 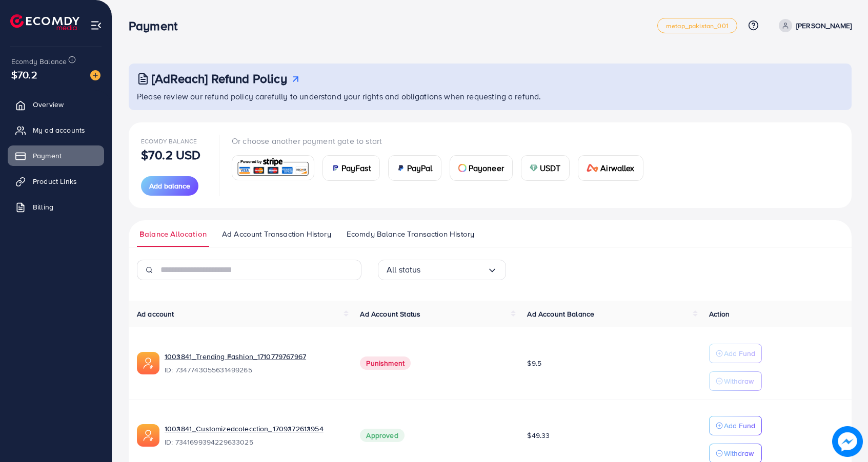 I want to click on span: Airwallex, so click(x=618, y=168).